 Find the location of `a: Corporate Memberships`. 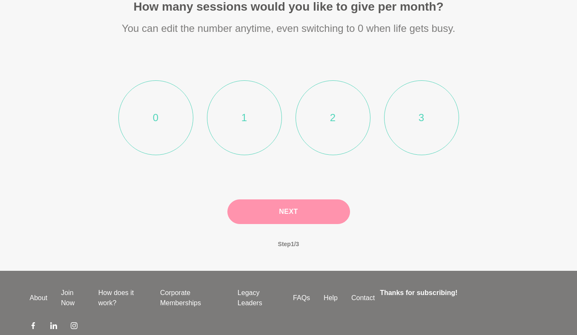

a: Corporate Memberships is located at coordinates (192, 298).